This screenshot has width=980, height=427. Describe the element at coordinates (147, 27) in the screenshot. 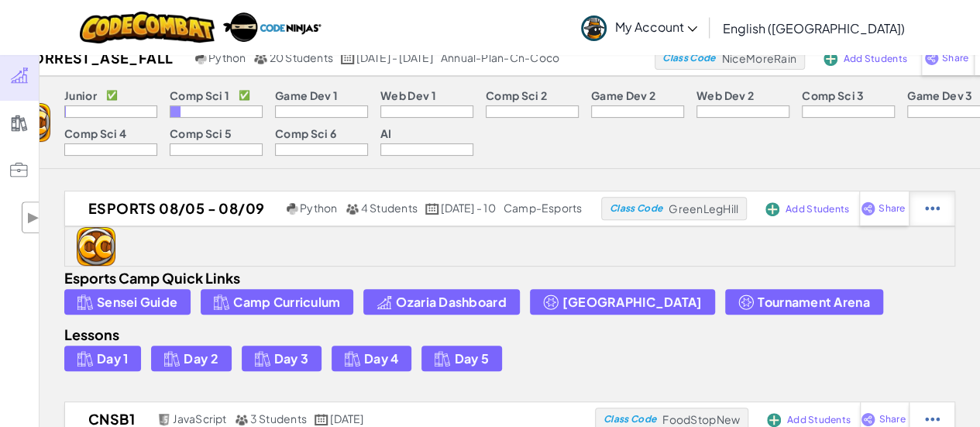

I see `a: CodeCombat logo` at that location.